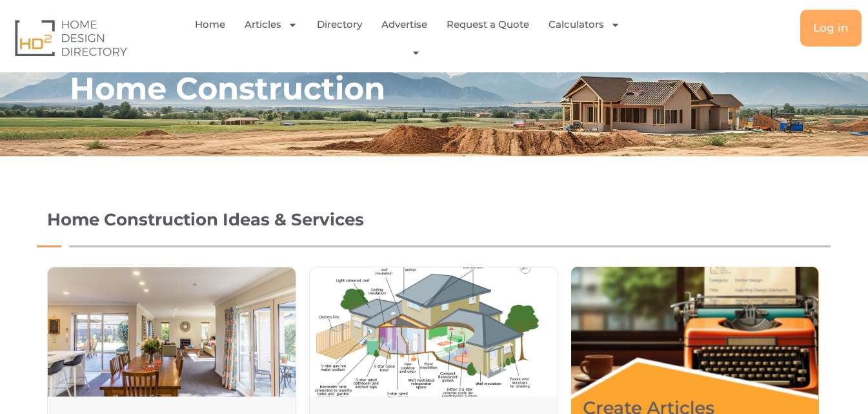 Image resolution: width=868 pixels, height=414 pixels. What do you see at coordinates (830, 28) in the screenshot?
I see `a: Log in` at bounding box center [830, 28].